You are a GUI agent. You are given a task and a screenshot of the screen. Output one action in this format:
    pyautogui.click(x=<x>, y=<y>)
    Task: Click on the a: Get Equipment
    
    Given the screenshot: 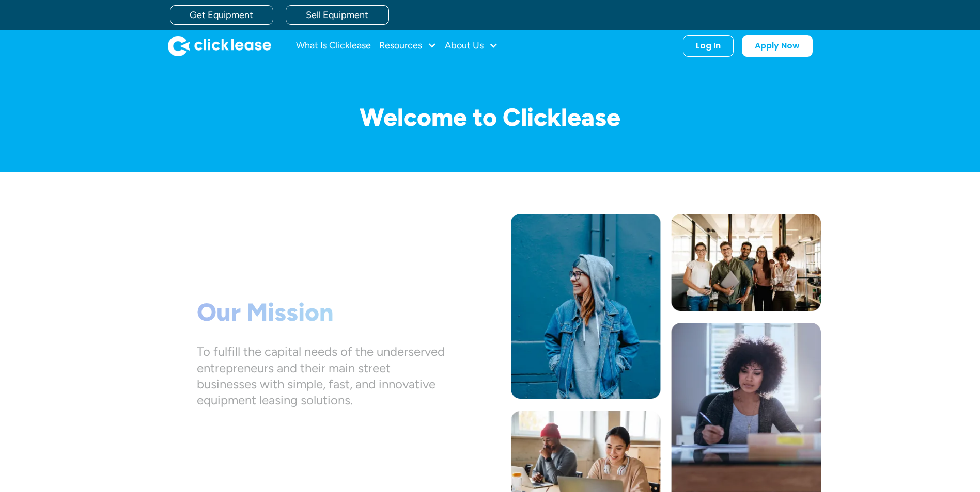 What is the action you would take?
    pyautogui.click(x=221, y=15)
    